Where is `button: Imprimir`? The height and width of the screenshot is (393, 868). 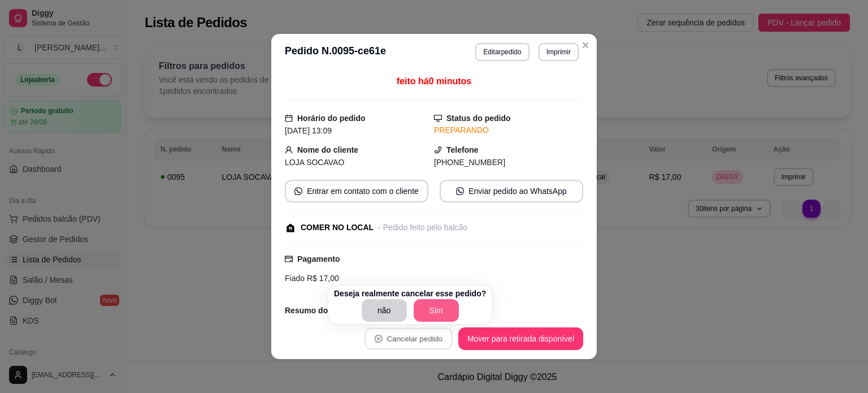 button: Imprimir is located at coordinates (558, 52).